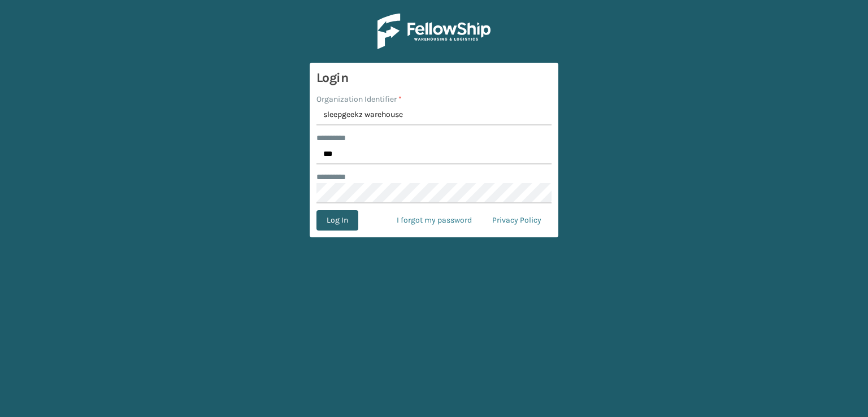 This screenshot has width=868, height=417. What do you see at coordinates (434, 78) in the screenshot?
I see `h3: Login` at bounding box center [434, 78].